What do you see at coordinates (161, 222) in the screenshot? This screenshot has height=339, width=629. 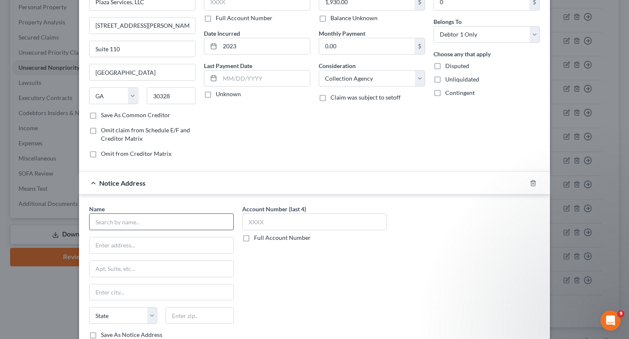 I see `input: Search by name...` at bounding box center [161, 222].